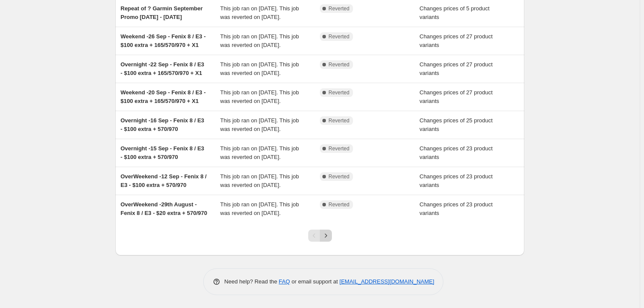 This screenshot has height=308, width=644. Describe the element at coordinates (163, 40) in the screenshot. I see `span: Weekend -26 Sep - Fenix 8 / E3 - $100 extra + 165/570/970 + X1` at that location.